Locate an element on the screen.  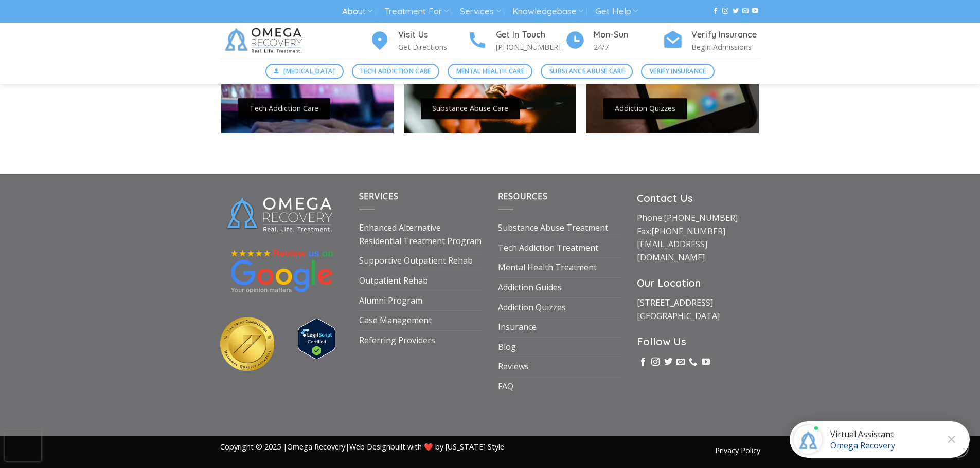
a: Mental Health Care is located at coordinates (490, 71).